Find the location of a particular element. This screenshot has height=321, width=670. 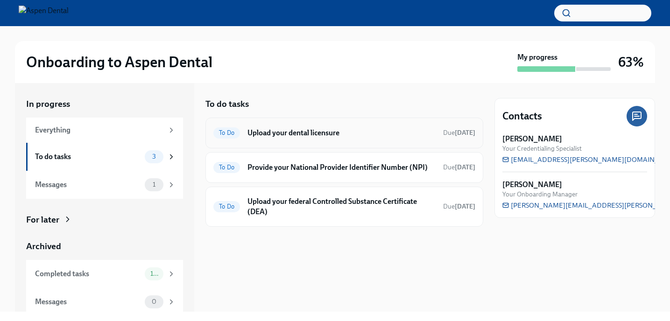

h3: 63% is located at coordinates (631, 62).